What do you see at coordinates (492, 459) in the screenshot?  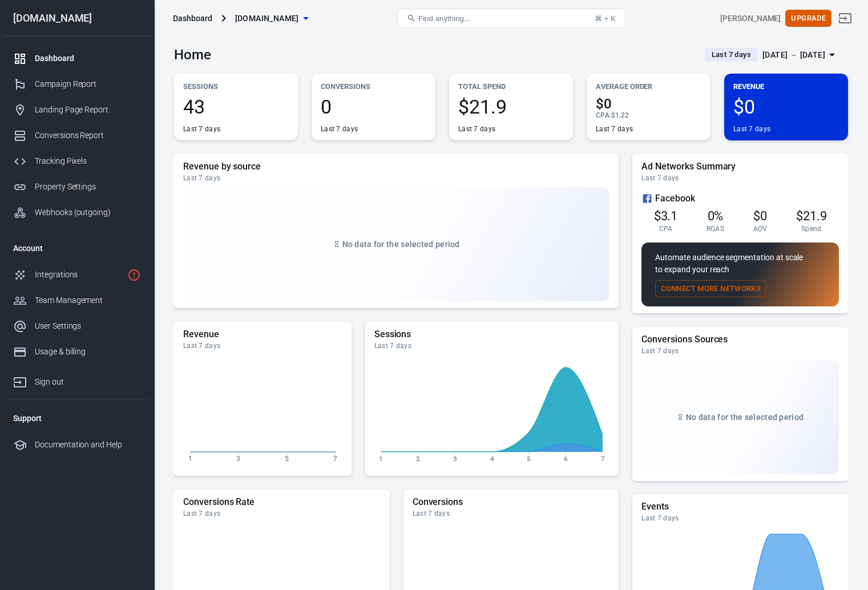 I see `tspan: 4` at bounding box center [492, 459].